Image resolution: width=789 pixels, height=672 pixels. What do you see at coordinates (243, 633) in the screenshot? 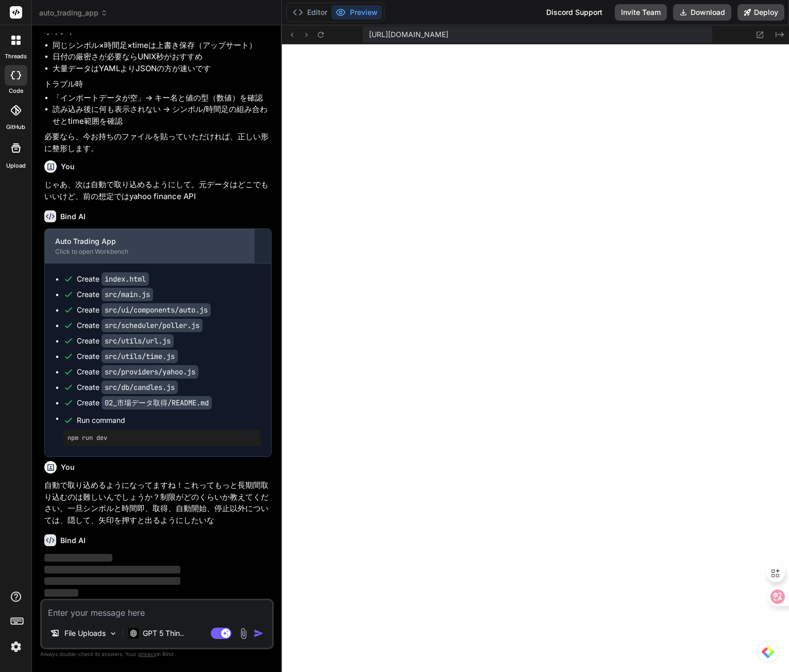
I see `img: attachment` at bounding box center [243, 633].